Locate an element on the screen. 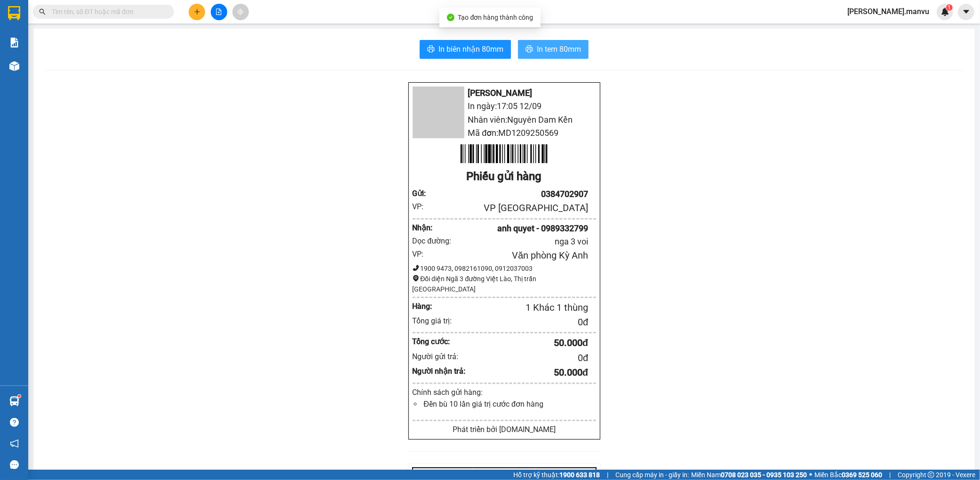  strong: 1900 633 818 is located at coordinates (579, 475).